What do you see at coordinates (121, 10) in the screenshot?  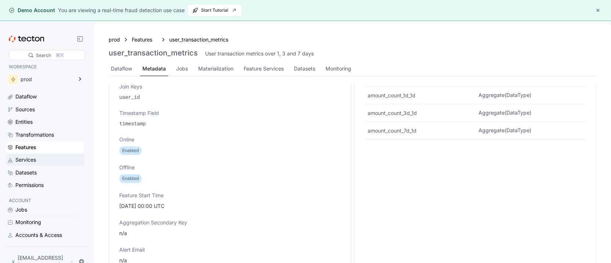 I see `div: You are viewing a real-time fraud detection use case` at bounding box center [121, 10].